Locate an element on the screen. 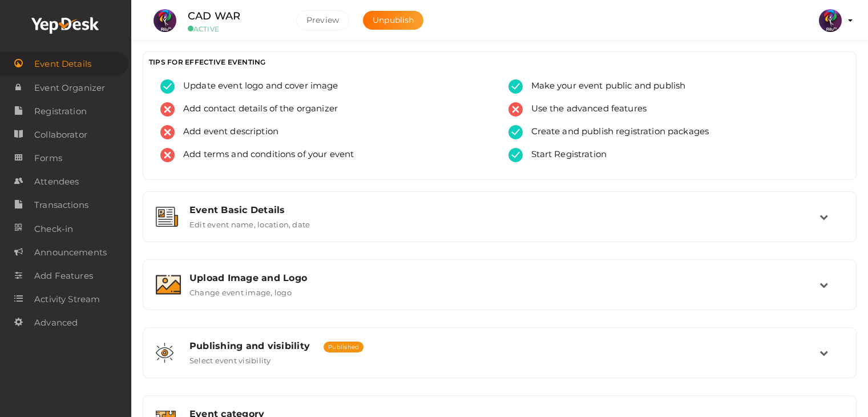  div: Upload Image and Logo is located at coordinates (505, 277).